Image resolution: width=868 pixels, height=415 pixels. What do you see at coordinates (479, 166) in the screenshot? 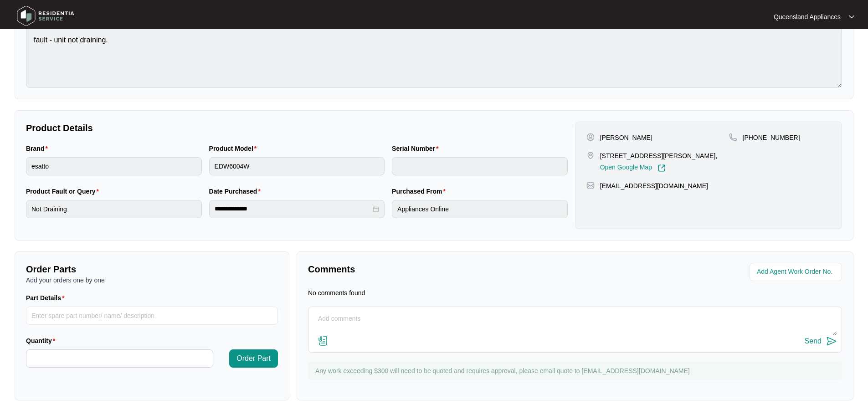
I see `input: Serial Number` at bounding box center [479, 166].